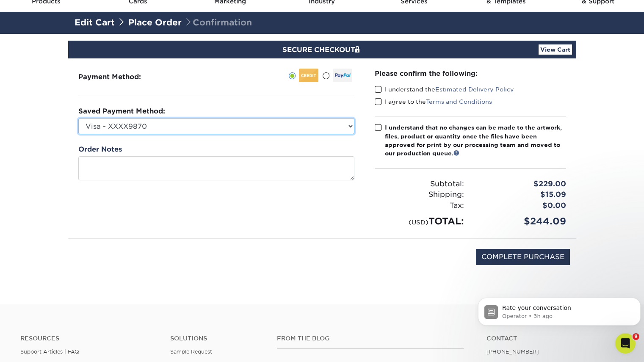 The width and height of the screenshot is (644, 362). What do you see at coordinates (16, 32) in the screenshot?
I see `img: Profile image for Operator` at bounding box center [16, 32].